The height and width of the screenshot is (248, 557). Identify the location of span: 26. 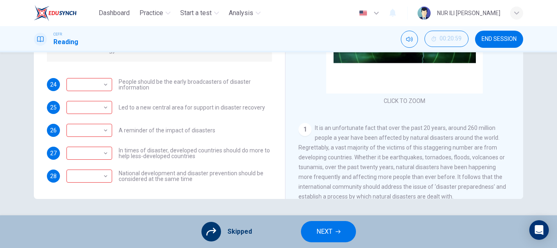
(53, 130).